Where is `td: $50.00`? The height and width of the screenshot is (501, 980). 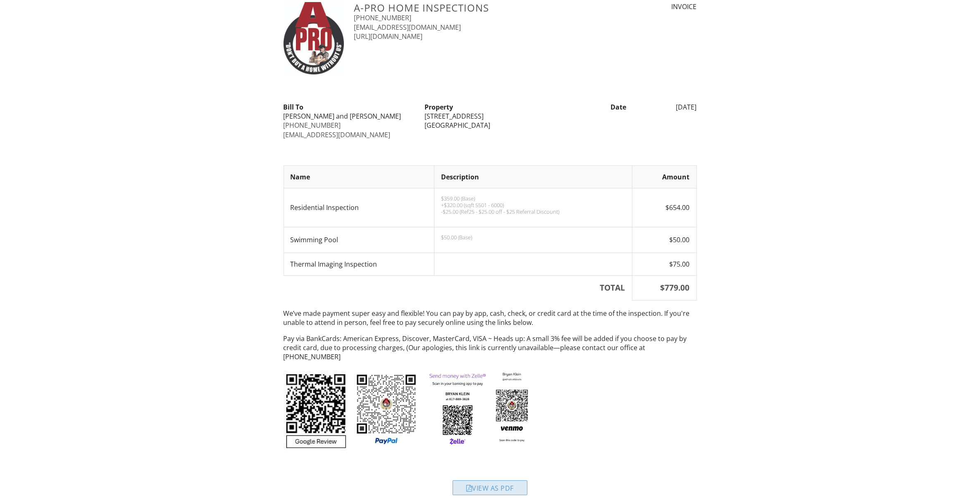 td: $50.00 is located at coordinates (664, 240).